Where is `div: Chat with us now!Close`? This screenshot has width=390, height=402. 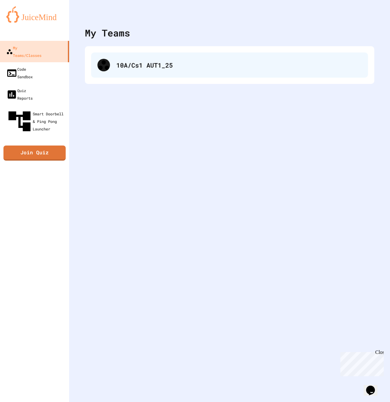 div: Chat with us now!Close is located at coordinates (23, 21).